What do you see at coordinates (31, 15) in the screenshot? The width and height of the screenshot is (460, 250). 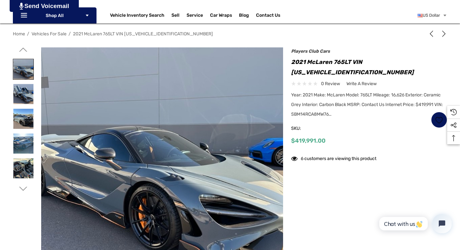 I see `button: Chat with us👋` at bounding box center [31, 15].